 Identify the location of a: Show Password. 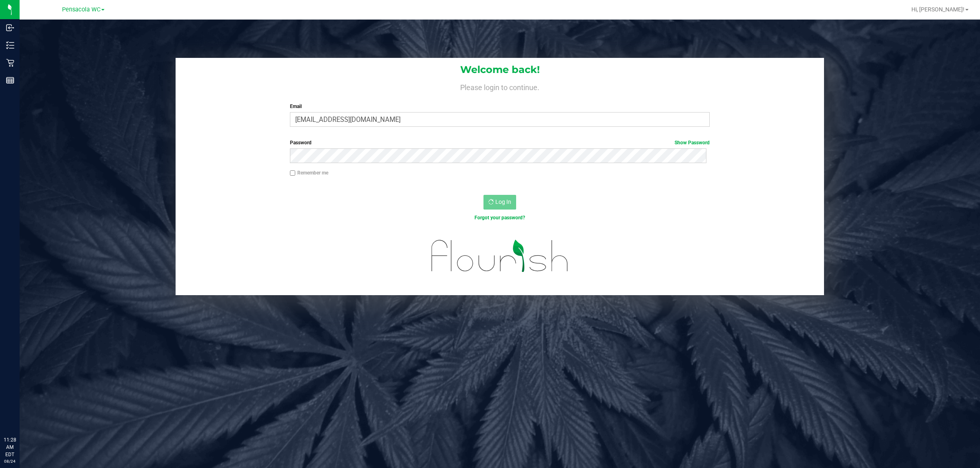
(692, 143).